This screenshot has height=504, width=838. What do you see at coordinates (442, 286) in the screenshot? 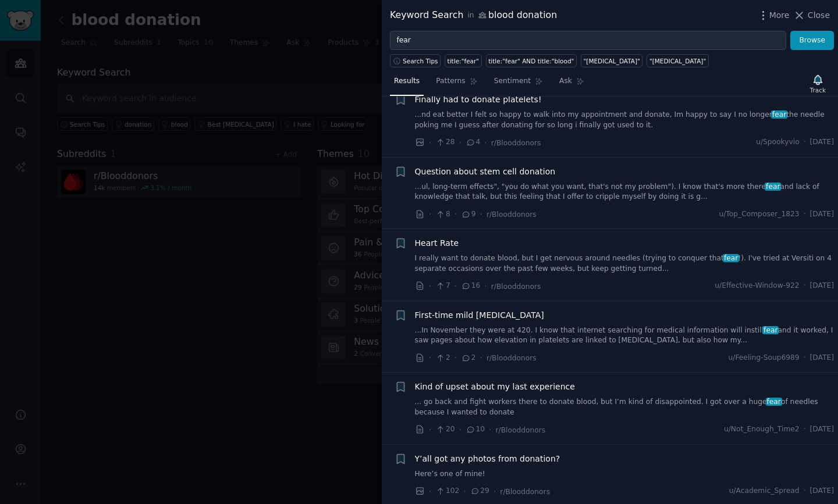
I see `span: 7` at bounding box center [442, 286].